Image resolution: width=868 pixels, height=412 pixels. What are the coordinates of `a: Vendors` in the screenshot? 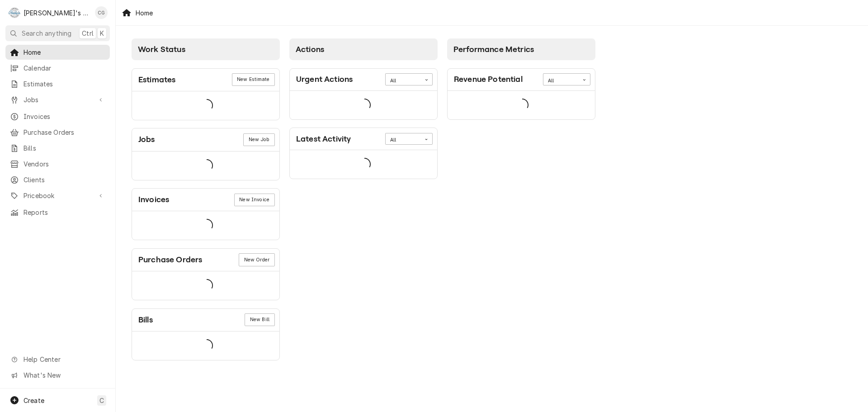 It's located at (57, 164).